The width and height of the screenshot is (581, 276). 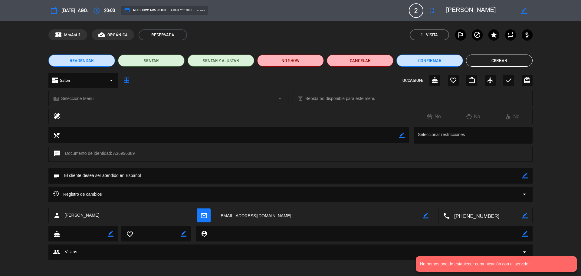 What do you see at coordinates (509, 80) in the screenshot?
I see `i: check` at bounding box center [509, 80].